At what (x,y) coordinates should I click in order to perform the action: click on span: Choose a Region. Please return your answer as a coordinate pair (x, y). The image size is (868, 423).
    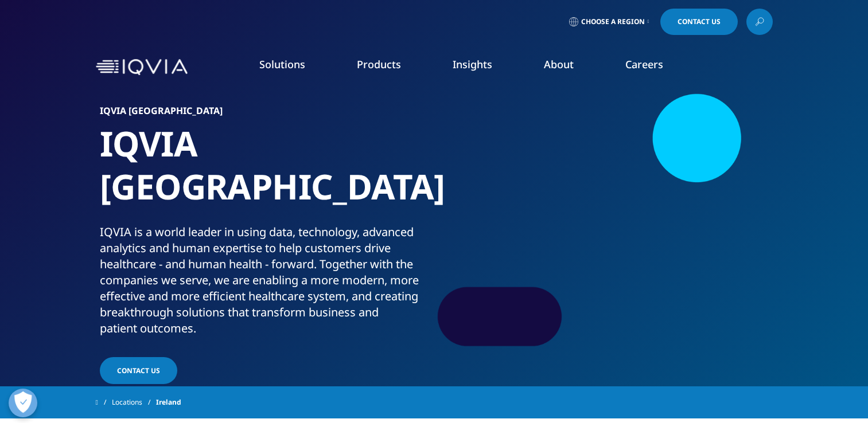
    Looking at the image, I should click on (613, 22).